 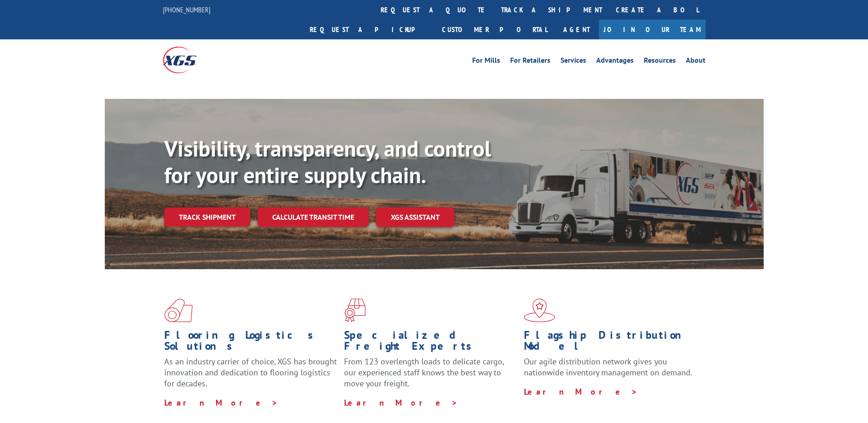 I want to click on a: For Retailers, so click(x=531, y=62).